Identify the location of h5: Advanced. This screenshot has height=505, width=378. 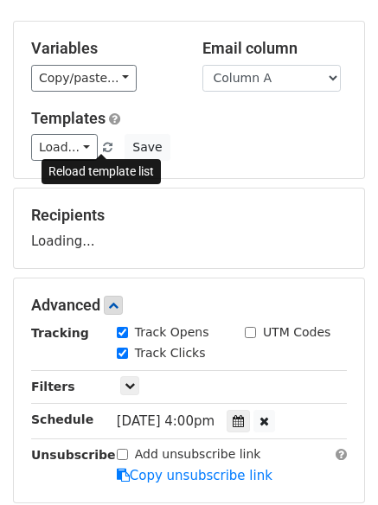
(188, 305).